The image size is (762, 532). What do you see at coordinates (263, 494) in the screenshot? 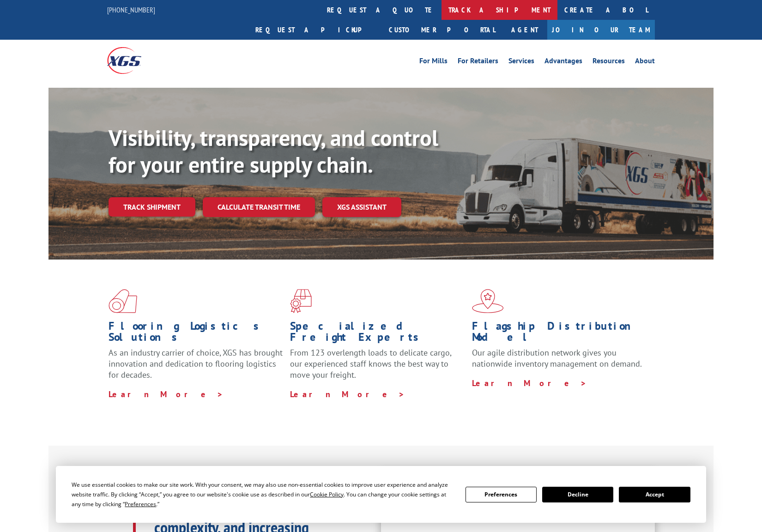
I see `div: We use essential cookies to make our site work. With your consent, we may also use non-essential ...` at bounding box center [263, 494].